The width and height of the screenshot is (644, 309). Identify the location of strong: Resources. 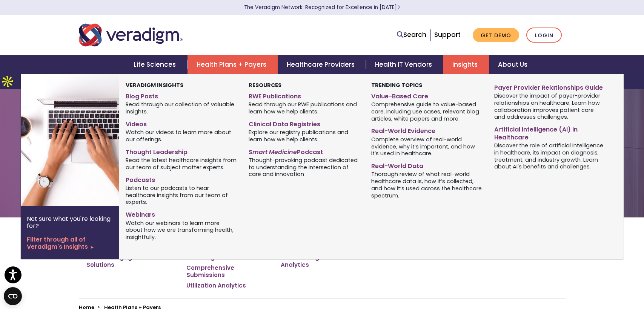
(265, 85).